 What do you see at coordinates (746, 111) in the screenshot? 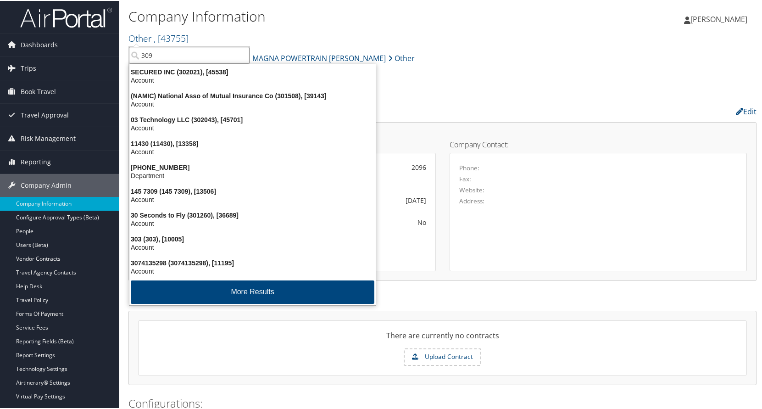
I see `a: Edit` at bounding box center [746, 111].